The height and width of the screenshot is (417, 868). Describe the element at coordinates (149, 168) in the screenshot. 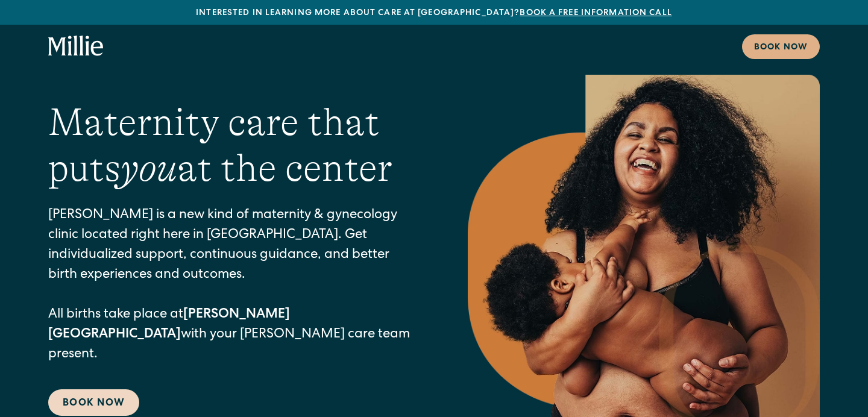

I see `em: you` at that location.